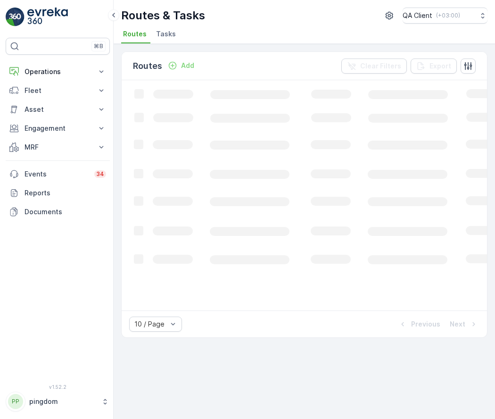  I want to click on button: Add, so click(181, 66).